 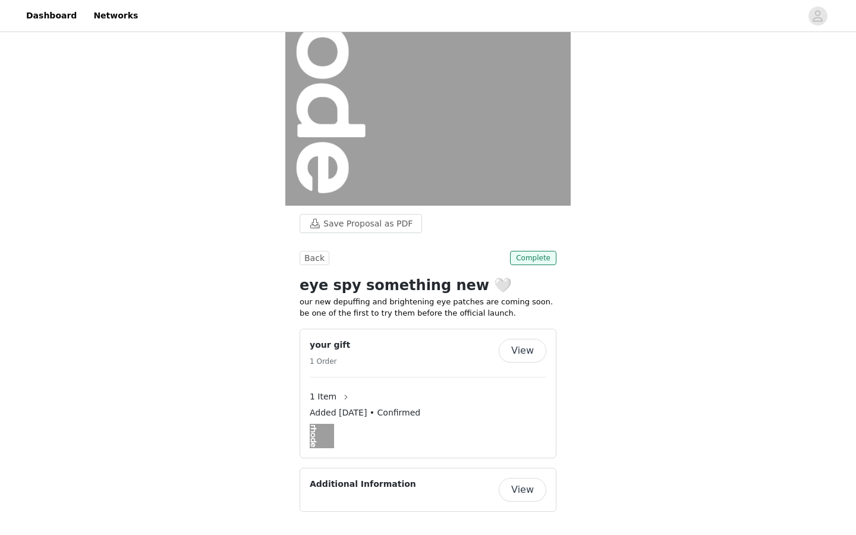 I want to click on div: Additional Information, so click(x=428, y=490).